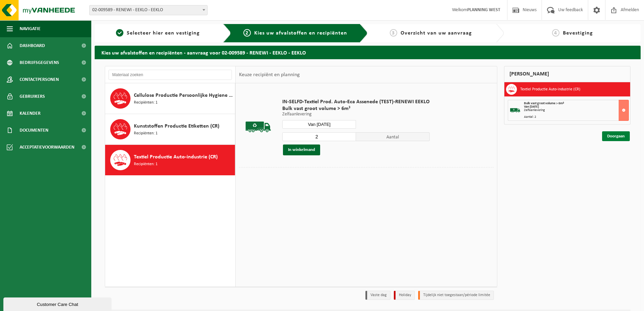  I want to click on span: 02-009589 - RENEWI - EEKLO - EEKLO, so click(148, 10).